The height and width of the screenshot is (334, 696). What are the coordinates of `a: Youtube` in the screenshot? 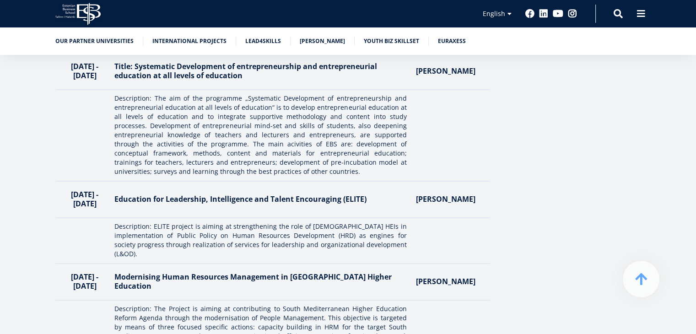 It's located at (558, 14).